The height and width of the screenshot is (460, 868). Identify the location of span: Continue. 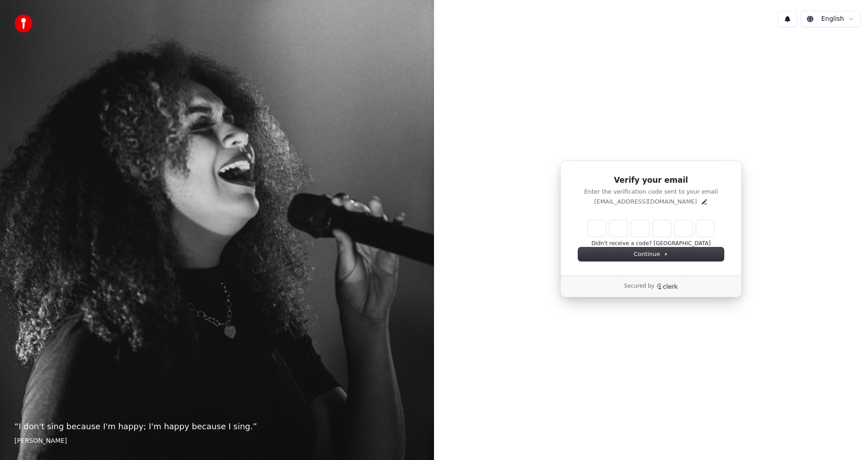
(651, 254).